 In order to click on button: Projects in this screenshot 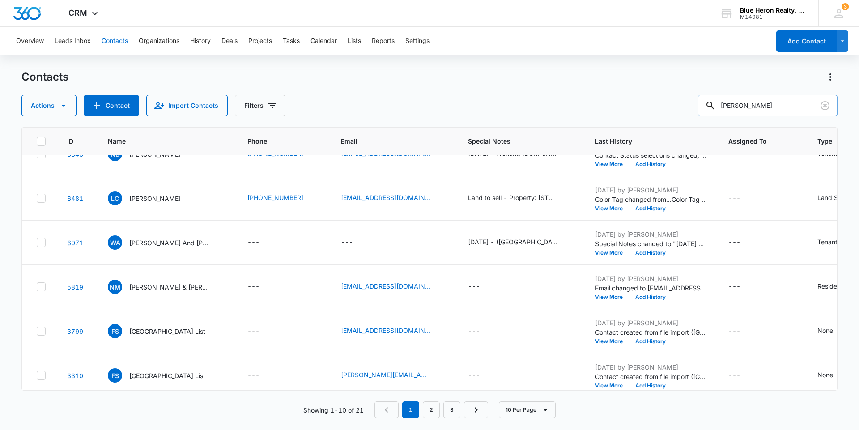, I will do `click(260, 41)`.